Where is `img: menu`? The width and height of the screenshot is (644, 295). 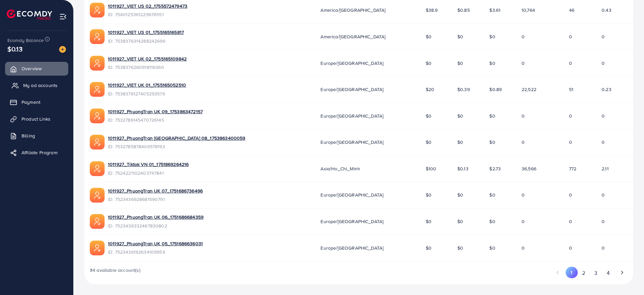 img: menu is located at coordinates (63, 17).